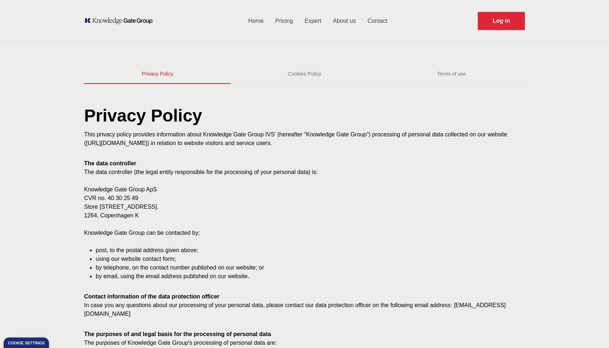 The height and width of the screenshot is (348, 609). Describe the element at coordinates (304, 335) in the screenshot. I see `h2: The purposes of and legal basis for the processing of personal data` at that location.